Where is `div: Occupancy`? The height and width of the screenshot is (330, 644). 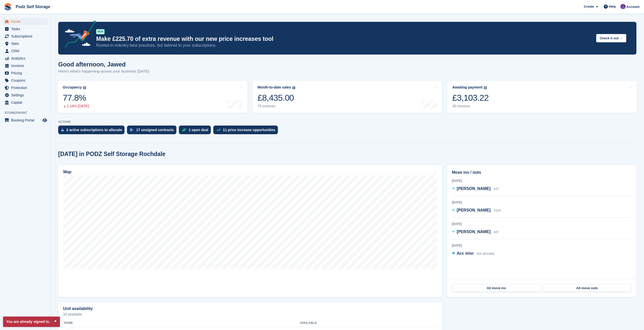
div: Occupancy is located at coordinates (72, 87).